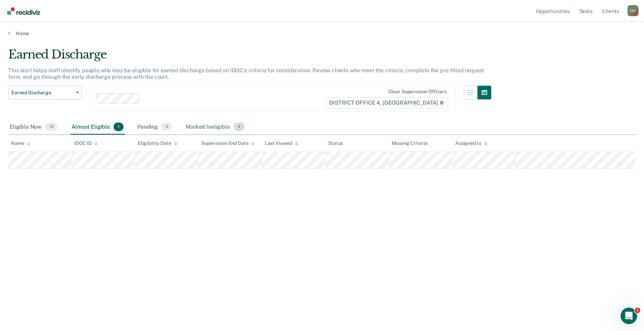 The width and height of the screenshot is (644, 331). Describe the element at coordinates (166, 127) in the screenshot. I see `span: 0` at that location.